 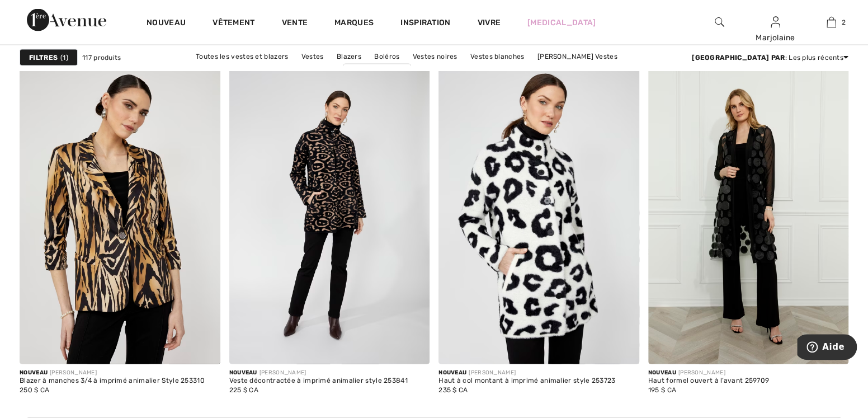 I want to click on img: Rechercher sur le site Web, so click(x=719, y=23).